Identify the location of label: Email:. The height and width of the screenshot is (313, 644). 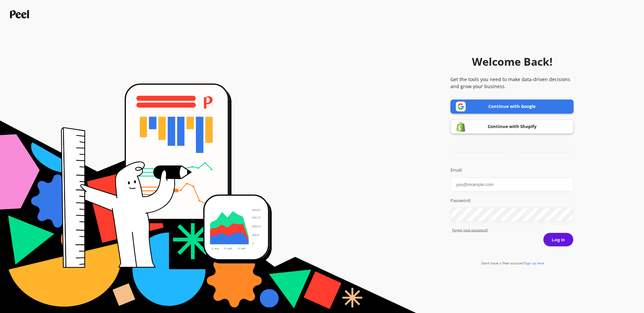
(512, 170).